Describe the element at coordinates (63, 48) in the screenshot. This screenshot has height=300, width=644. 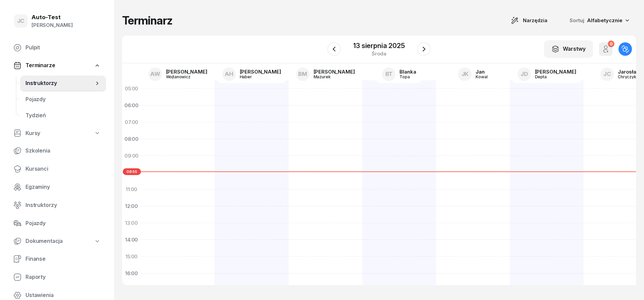
I see `span: Pulpit` at that location.